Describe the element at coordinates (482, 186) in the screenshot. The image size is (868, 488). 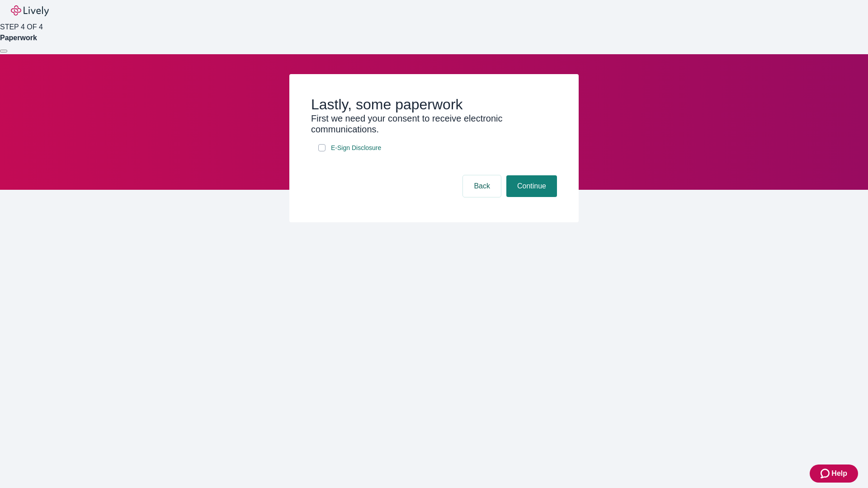
I see `button: Back` at that location.